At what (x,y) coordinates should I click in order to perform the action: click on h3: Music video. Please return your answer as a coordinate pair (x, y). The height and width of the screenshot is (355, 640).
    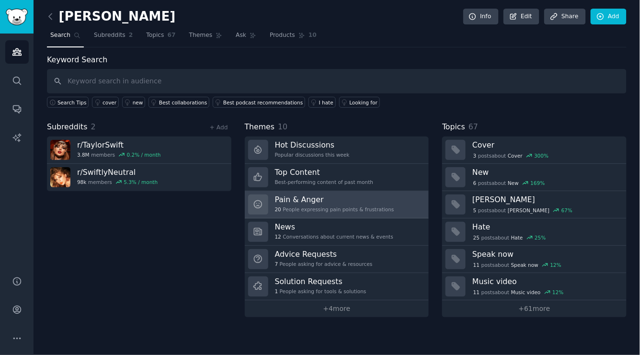
    Looking at the image, I should click on (546, 281).